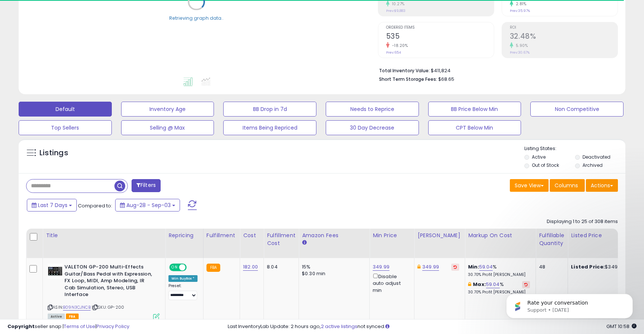 The width and height of the screenshot is (644, 334). Describe the element at coordinates (440, 37) in the screenshot. I see `h2: 535` at that location.